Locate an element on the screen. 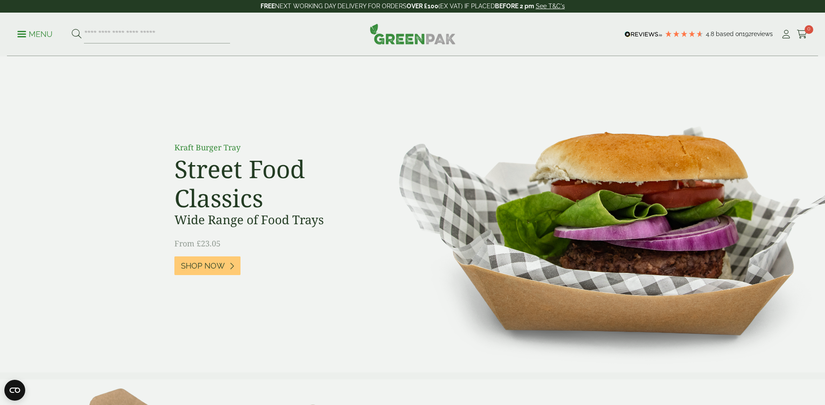 This screenshot has height=405, width=825. strong: OVER £100 is located at coordinates (422, 6).